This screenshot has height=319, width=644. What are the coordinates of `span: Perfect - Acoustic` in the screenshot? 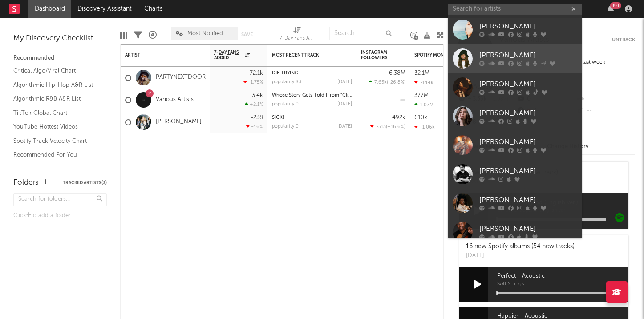 It's located at (563, 276).